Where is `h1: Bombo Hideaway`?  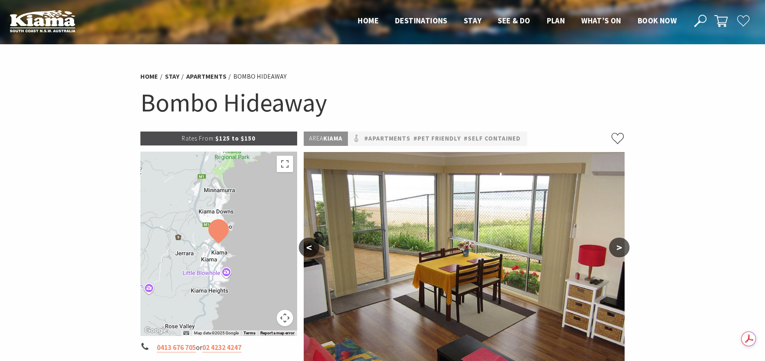
h1: Bombo Hideaway is located at coordinates (383, 102).